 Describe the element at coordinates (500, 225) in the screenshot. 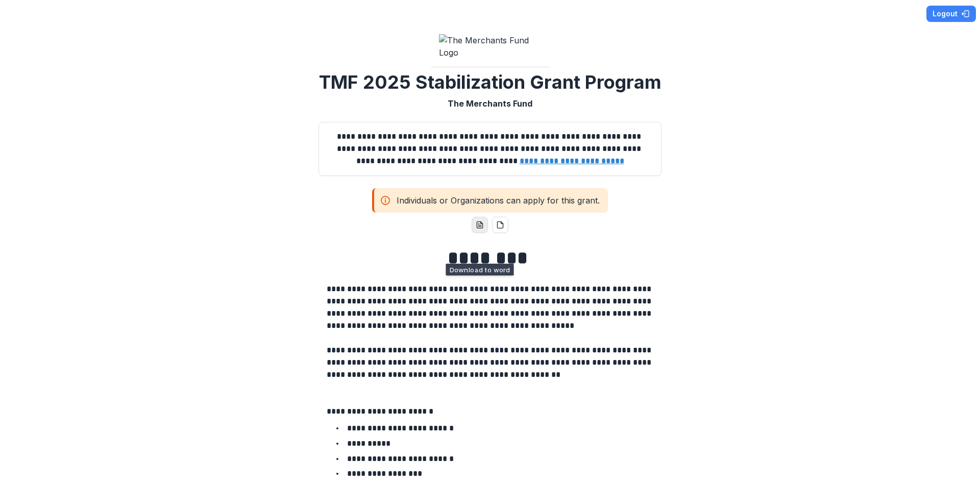

I see `button: pdf-download` at that location.